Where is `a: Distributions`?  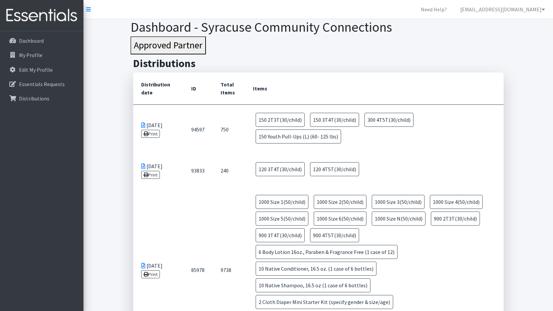
a: Distributions is located at coordinates (42, 98).